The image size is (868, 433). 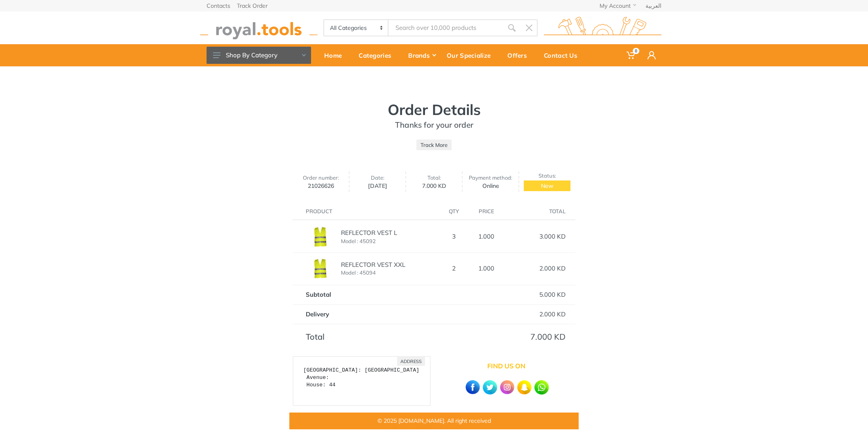 What do you see at coordinates (434, 178) in the screenshot?
I see `span: Total:` at bounding box center [434, 178].